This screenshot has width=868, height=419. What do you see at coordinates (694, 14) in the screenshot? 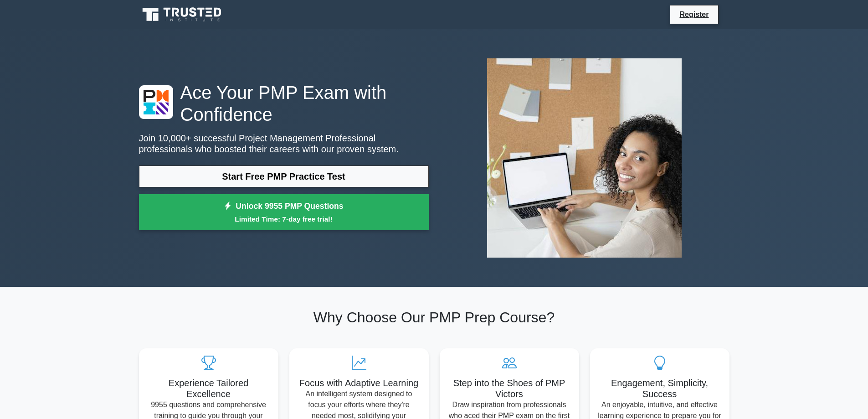
I see `a: Register` at bounding box center [694, 14].